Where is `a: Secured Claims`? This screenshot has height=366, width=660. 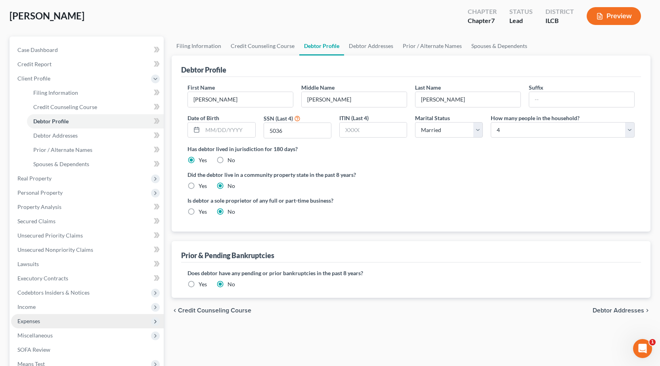 a: Secured Claims is located at coordinates (87, 221).